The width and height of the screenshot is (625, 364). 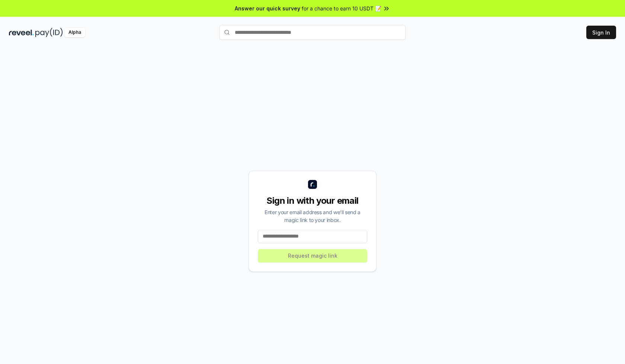 I want to click on span: Answer our quick survey, so click(x=267, y=8).